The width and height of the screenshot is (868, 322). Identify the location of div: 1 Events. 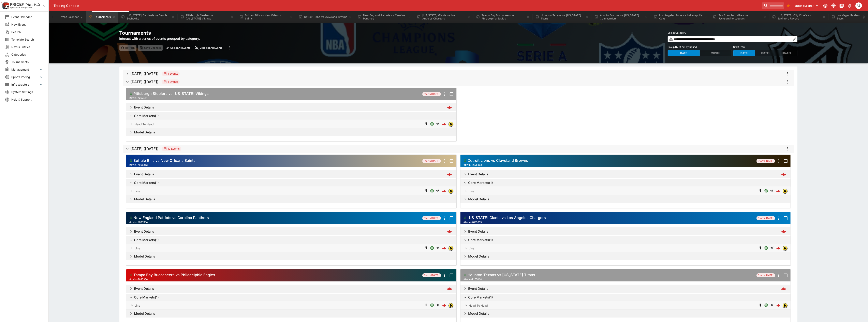
(171, 74).